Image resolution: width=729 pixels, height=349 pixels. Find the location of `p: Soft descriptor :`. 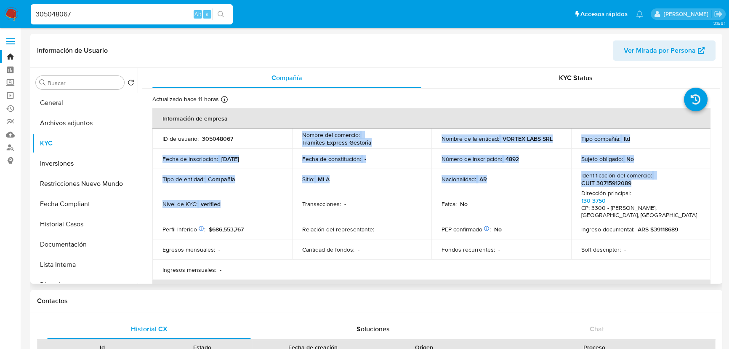

p: Soft descriptor : is located at coordinates (601, 249).